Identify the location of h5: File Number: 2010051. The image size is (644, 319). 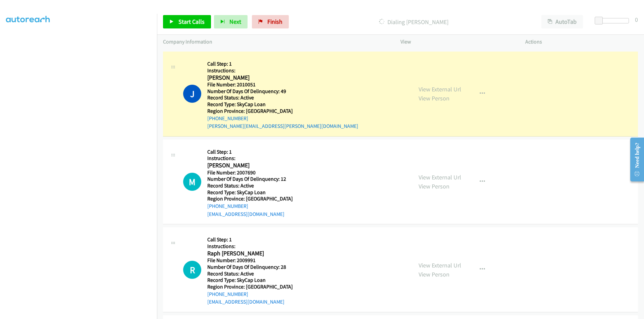
(283, 85).